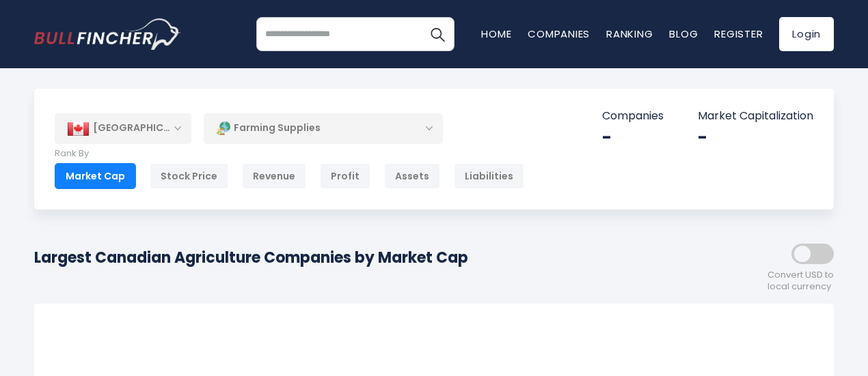 The image size is (868, 376). Describe the element at coordinates (806, 34) in the screenshot. I see `a: Login` at that location.